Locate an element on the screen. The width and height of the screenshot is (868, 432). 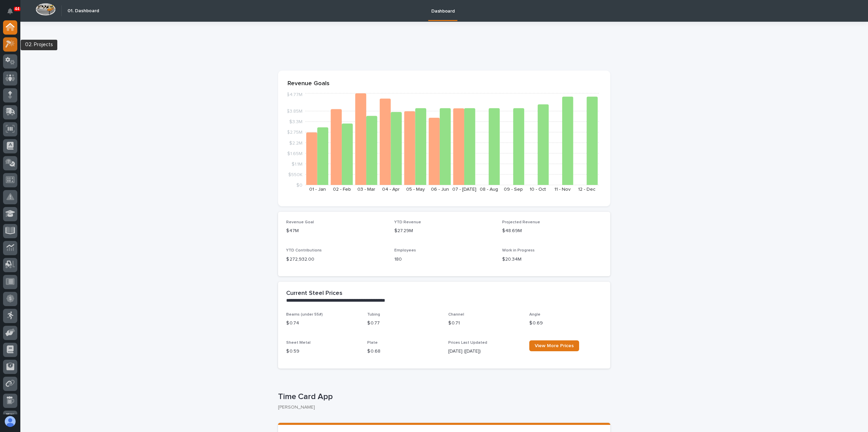
p: $48.69M is located at coordinates (552, 230).